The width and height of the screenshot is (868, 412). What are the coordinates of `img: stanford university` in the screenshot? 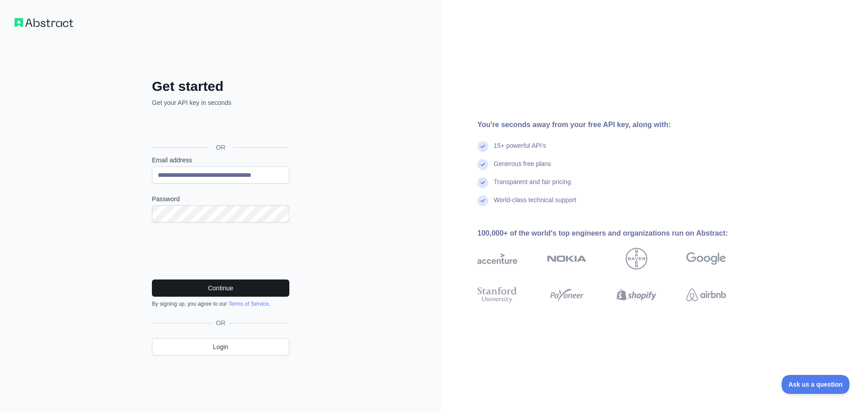 It's located at (497, 295).